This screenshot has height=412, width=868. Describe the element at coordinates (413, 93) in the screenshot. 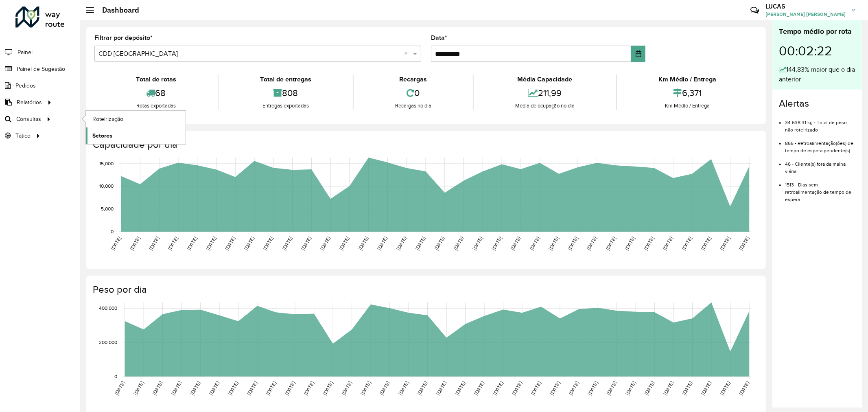

I see `div: 0` at that location.